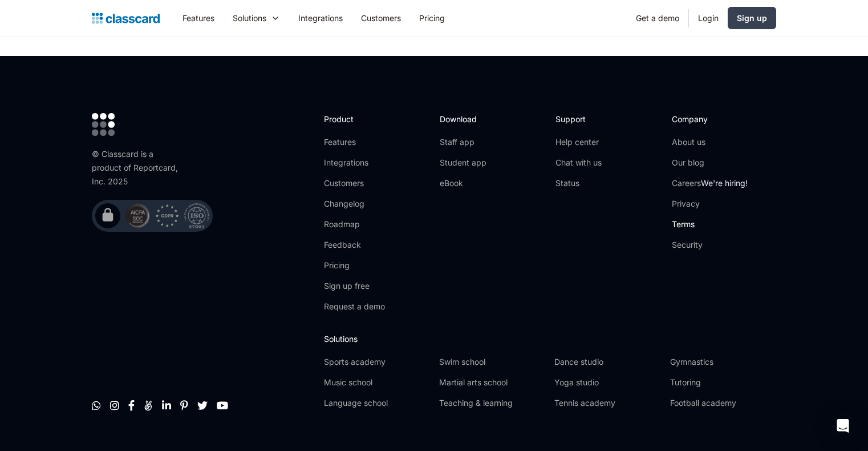  I want to click on a: Privacy, so click(709, 204).